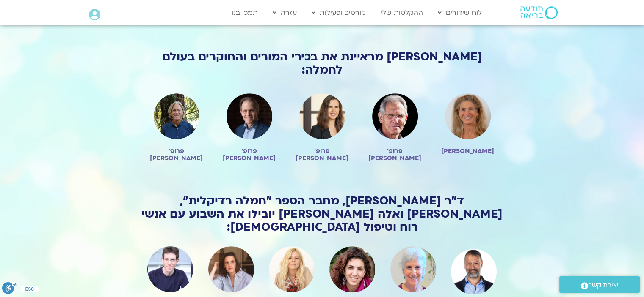  Describe the element at coordinates (284, 12) in the screenshot. I see `a: עזרה` at that location.